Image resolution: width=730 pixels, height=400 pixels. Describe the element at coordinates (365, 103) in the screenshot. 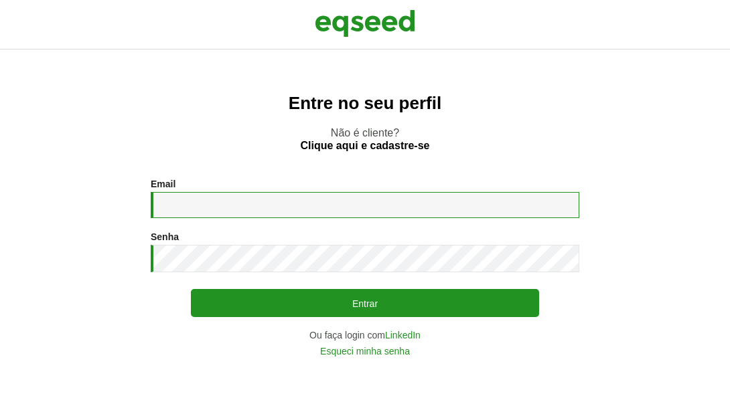

I see `h2: Entre no seu perfil` at that location.